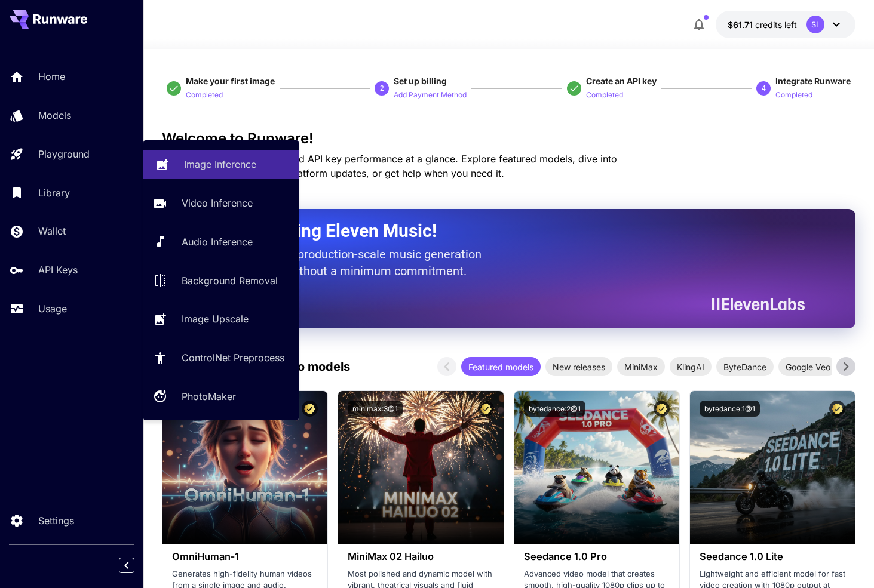  I want to click on button: $61.70624, so click(786, 25).